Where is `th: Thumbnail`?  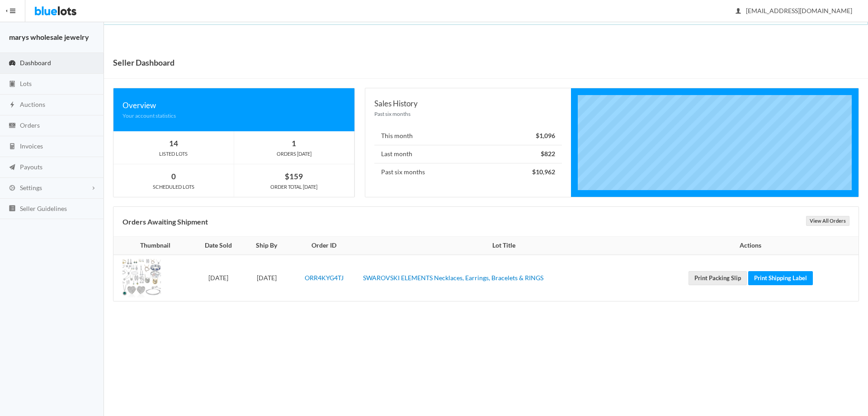
th: Thumbnail is located at coordinates (153, 246).